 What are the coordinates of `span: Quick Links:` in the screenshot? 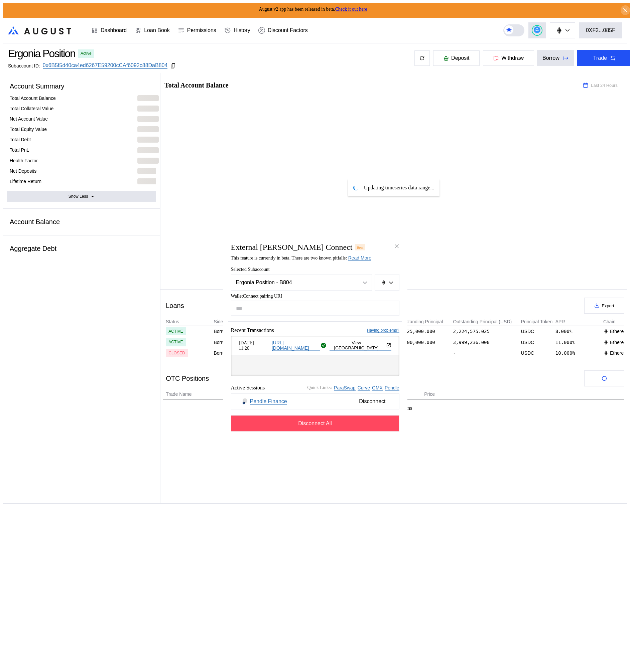 It's located at (320, 388).